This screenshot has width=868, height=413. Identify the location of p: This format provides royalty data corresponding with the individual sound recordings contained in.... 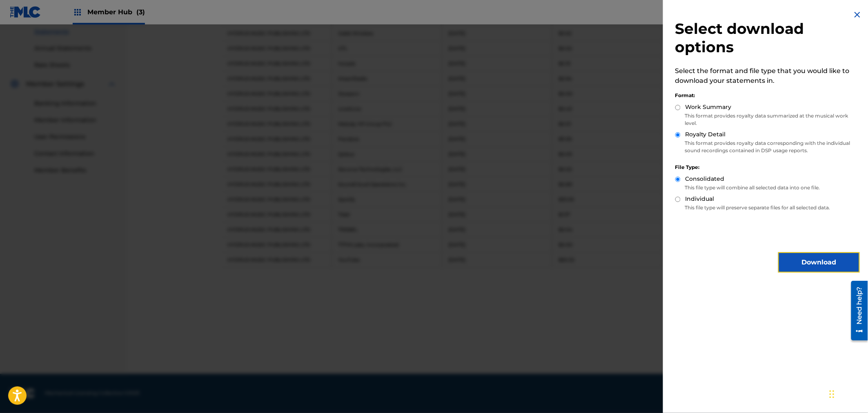
(768, 147).